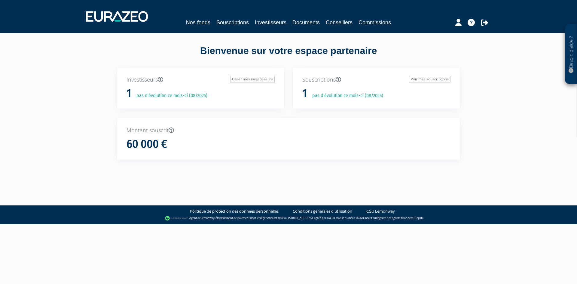  Describe the element at coordinates (306, 23) in the screenshot. I see `a: Documents` at that location.